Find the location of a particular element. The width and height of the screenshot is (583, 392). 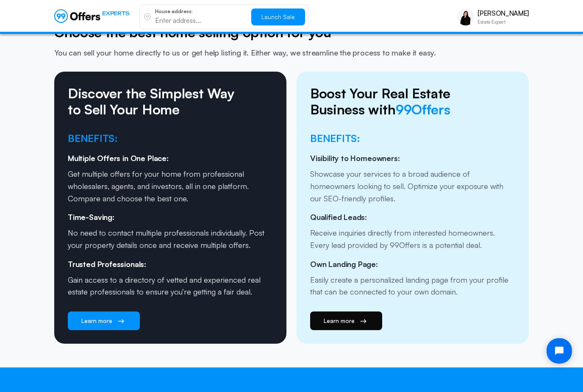

p: Trusted Professionals: is located at coordinates (170, 264).